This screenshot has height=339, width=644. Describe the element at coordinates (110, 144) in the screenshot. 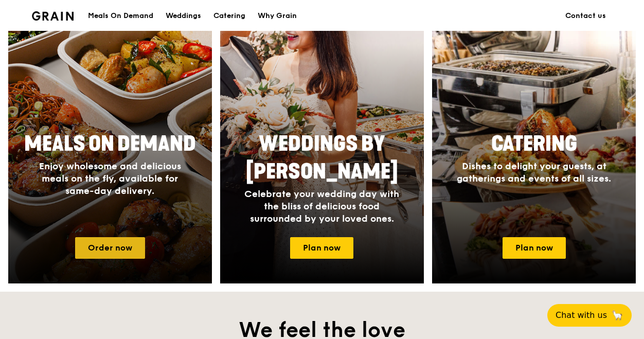

I see `span: Meals On Demand` at that location.